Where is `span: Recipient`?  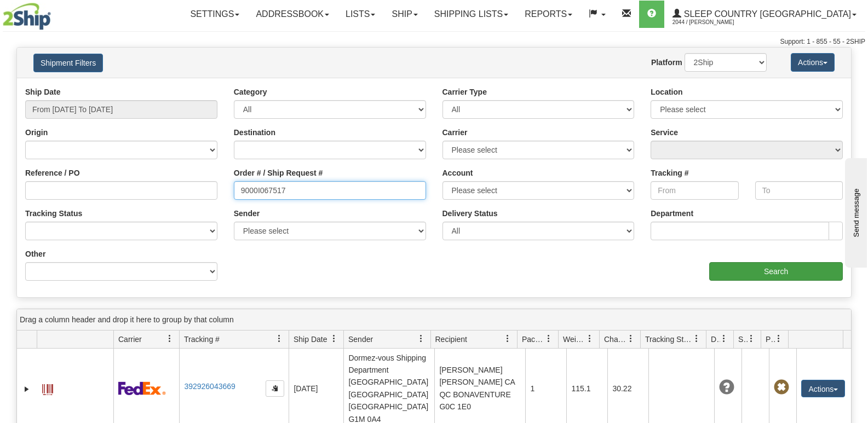
span: Recipient is located at coordinates (452, 339).